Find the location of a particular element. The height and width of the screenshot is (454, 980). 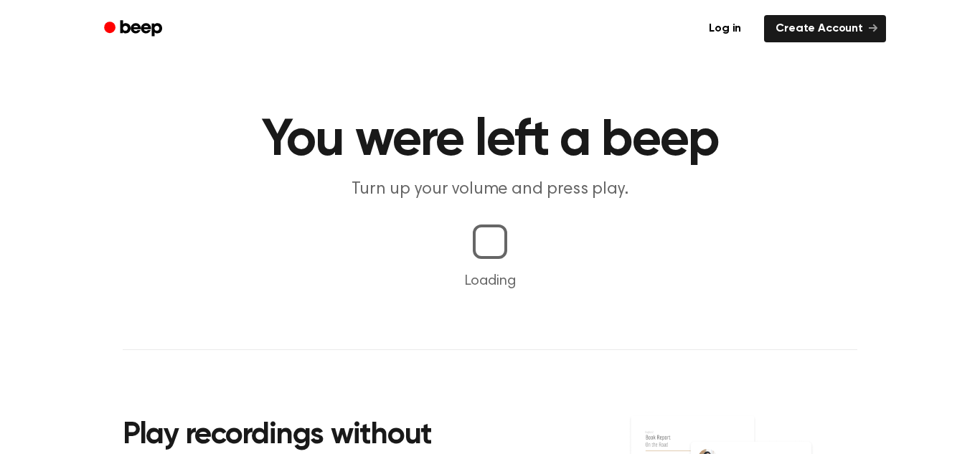

a: Log in is located at coordinates (725, 29).